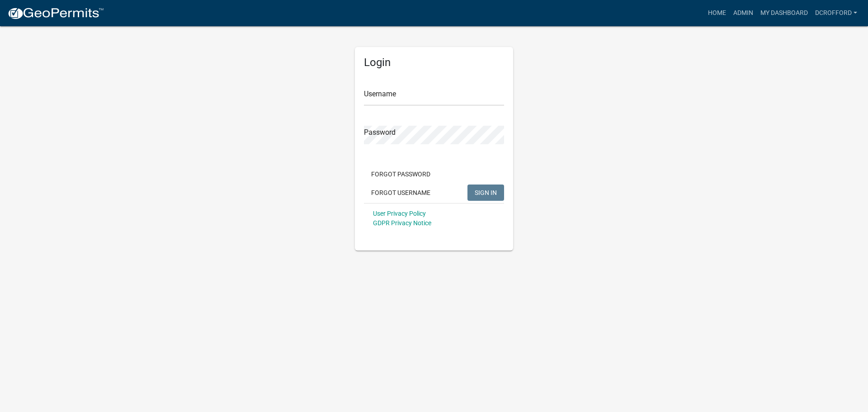  Describe the element at coordinates (717, 13) in the screenshot. I see `a: Home` at that location.